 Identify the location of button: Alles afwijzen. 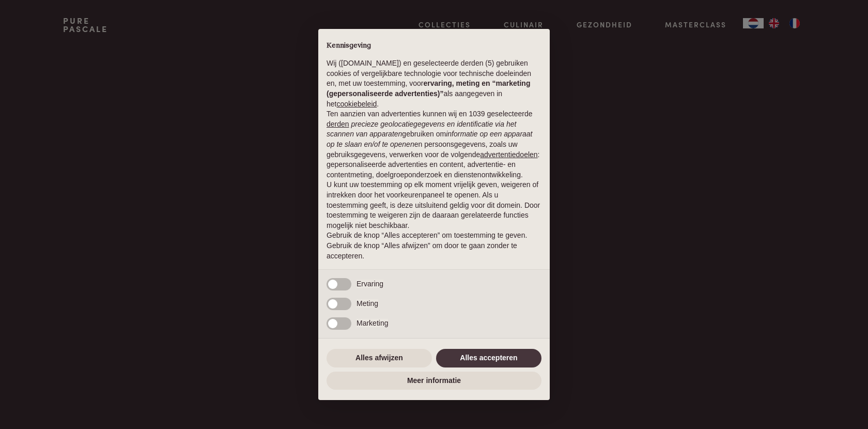
(379, 358).